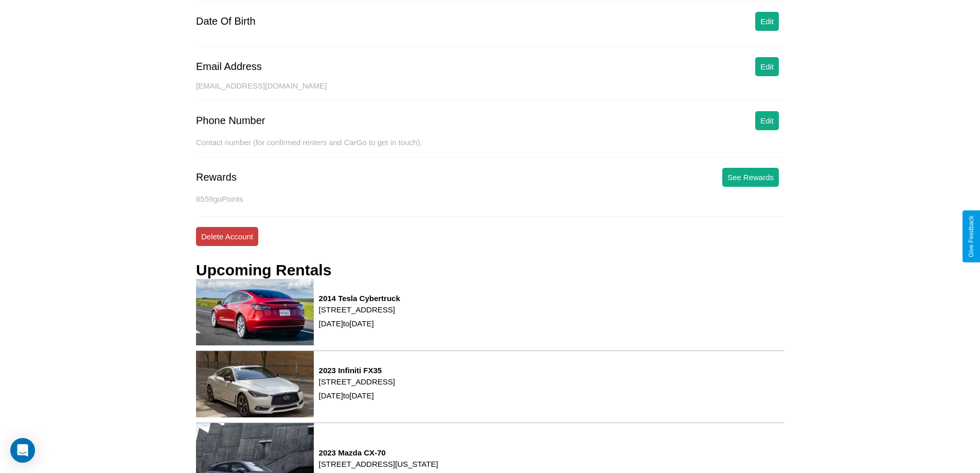  What do you see at coordinates (22, 451) in the screenshot?
I see `div: Open Intercom Messenger` at bounding box center [22, 451].